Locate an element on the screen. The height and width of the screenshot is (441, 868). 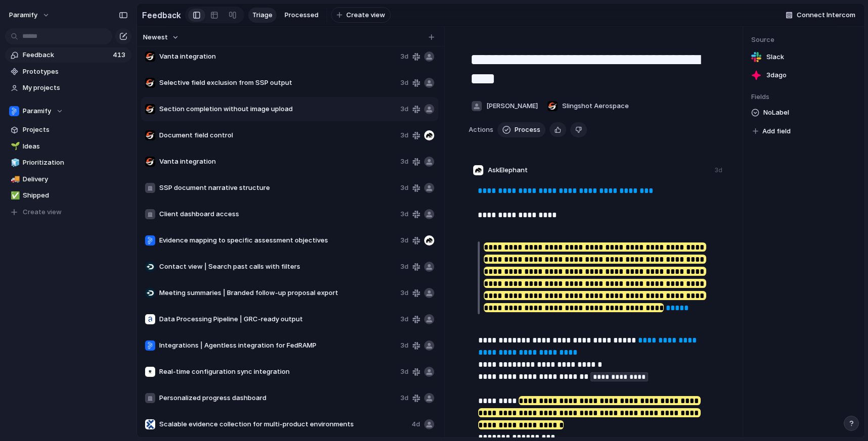
span: Selective field exclusion from SSP output is located at coordinates (278, 83).